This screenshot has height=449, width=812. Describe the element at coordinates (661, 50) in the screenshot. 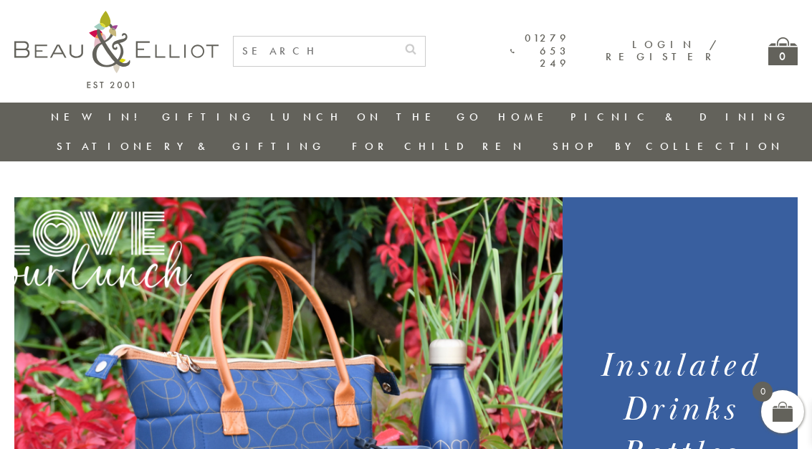

I see `a: Login / Register` at that location.